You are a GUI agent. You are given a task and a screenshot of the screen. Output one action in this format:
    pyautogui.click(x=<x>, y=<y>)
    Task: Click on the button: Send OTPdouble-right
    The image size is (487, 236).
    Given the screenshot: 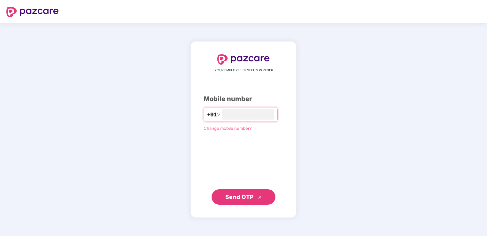 What is the action you would take?
    pyautogui.click(x=244, y=197)
    